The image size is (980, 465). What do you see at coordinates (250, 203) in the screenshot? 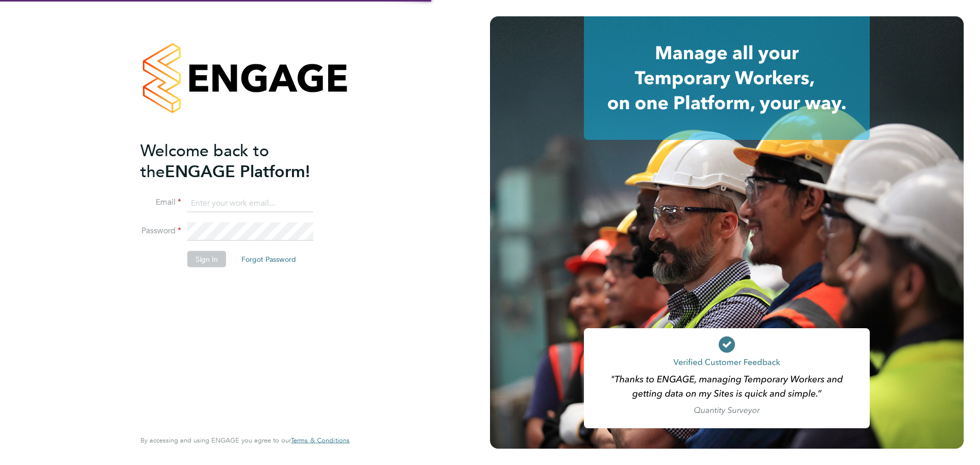
I see `input: Enter your work email...` at bounding box center [250, 203].